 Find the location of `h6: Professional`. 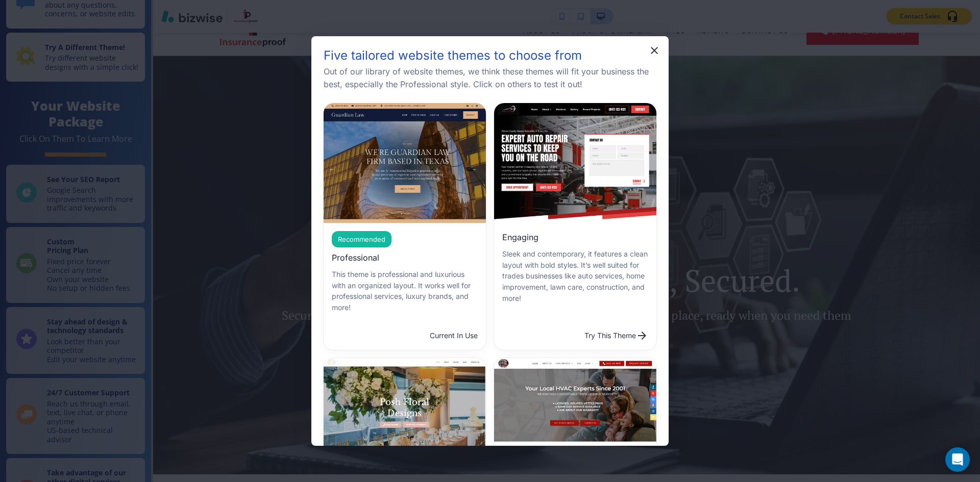

h6: Professional is located at coordinates (355, 258).